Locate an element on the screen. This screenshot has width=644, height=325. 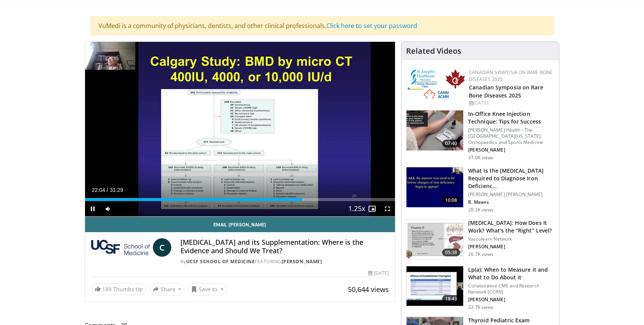
button: Playback Rate is located at coordinates (356, 209).